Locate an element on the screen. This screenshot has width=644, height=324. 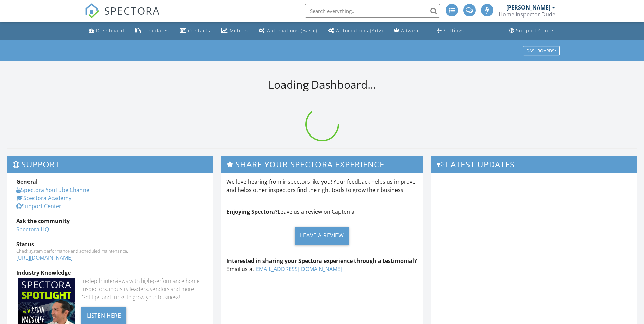
div: In-depth interviews with high-performance home inspectors, industry leaders, vendors and more. Ge... is located at coordinates (142, 289).